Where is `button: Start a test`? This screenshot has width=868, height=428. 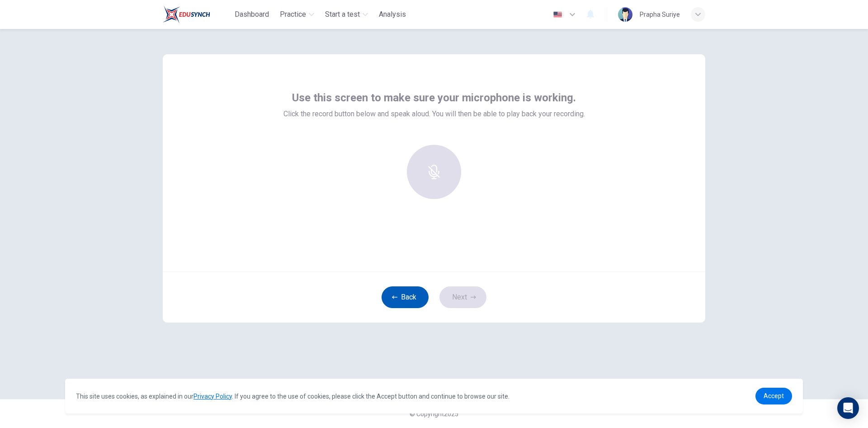 button: Start a test is located at coordinates (347, 14).